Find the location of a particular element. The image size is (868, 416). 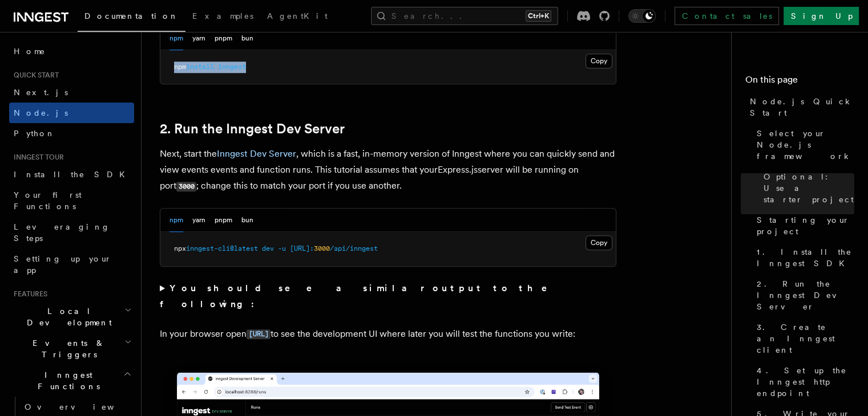

span: install is located at coordinates (199, 67).